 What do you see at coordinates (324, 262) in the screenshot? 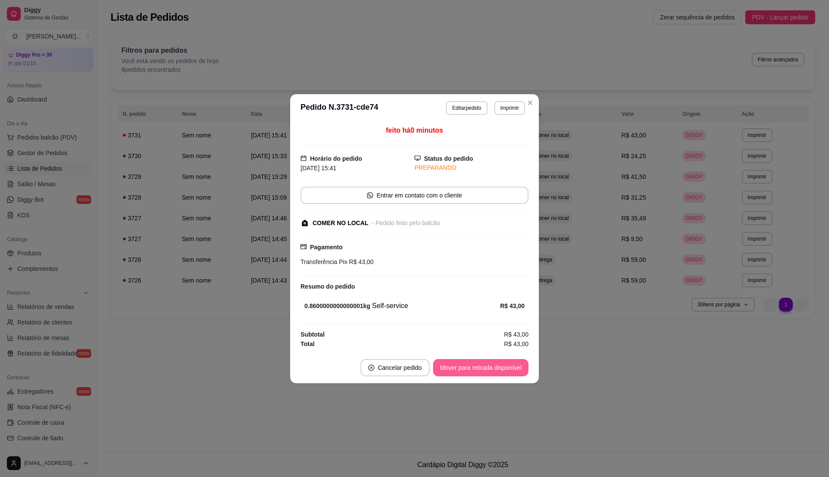
I see `span: Transferência Pix` at bounding box center [324, 262].